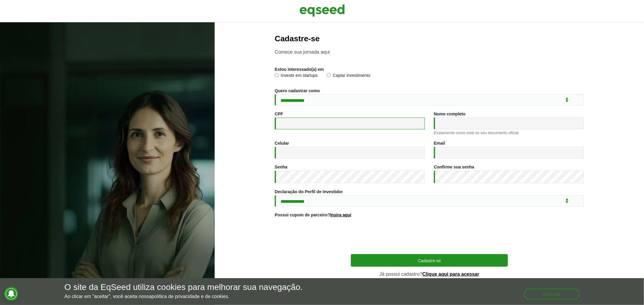 The width and height of the screenshot is (644, 305). I want to click on button: Aceitar, so click(552, 294).